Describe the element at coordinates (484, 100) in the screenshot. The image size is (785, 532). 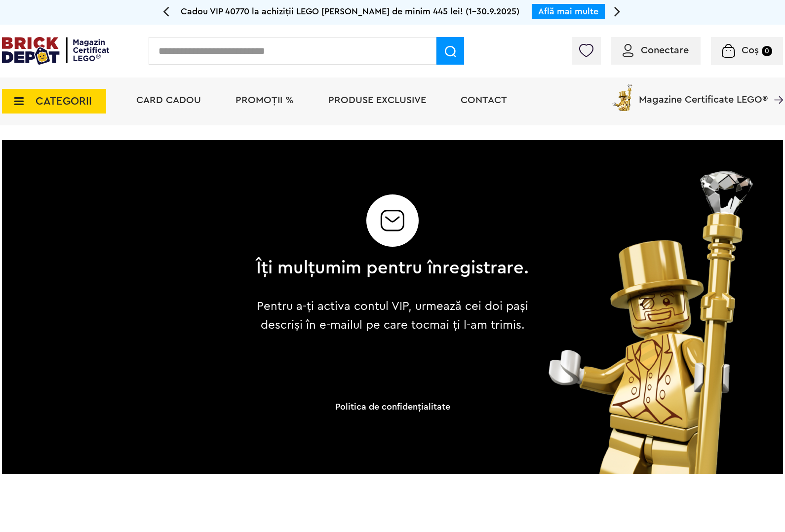
I see `a: Contact` at that location.